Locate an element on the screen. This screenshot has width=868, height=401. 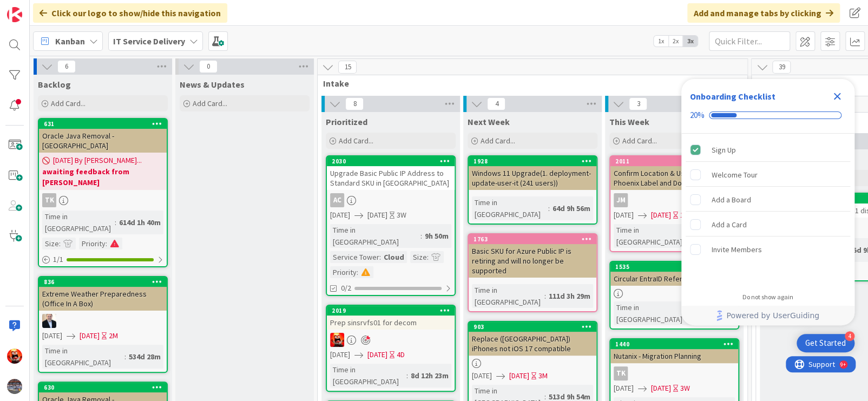
span: 0 is located at coordinates (208, 67).